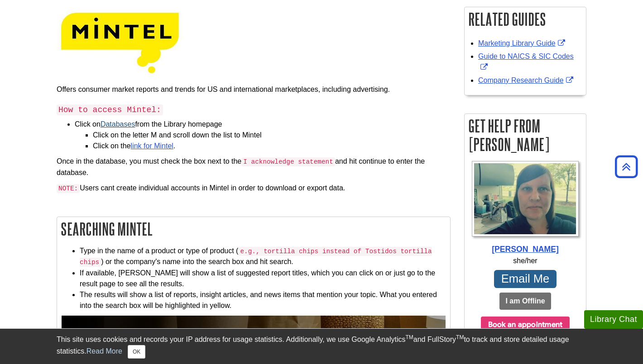 The height and width of the screenshot is (364, 643). I want to click on li: Click on from the Library homepage, so click(263, 135).